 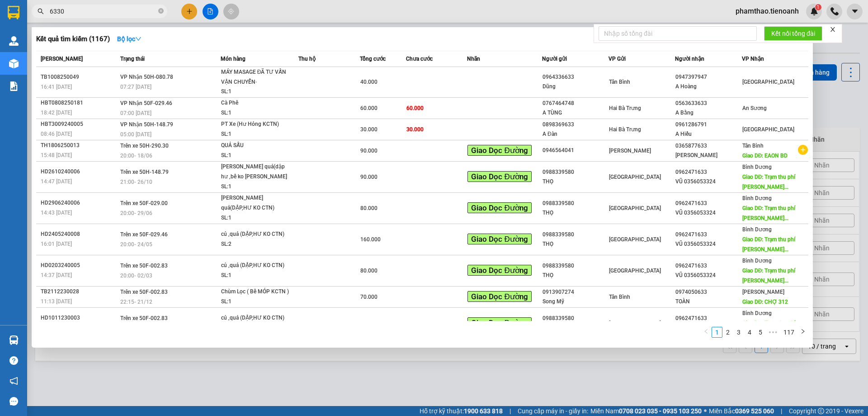 What do you see at coordinates (14, 401) in the screenshot?
I see `span: message` at bounding box center [14, 401].